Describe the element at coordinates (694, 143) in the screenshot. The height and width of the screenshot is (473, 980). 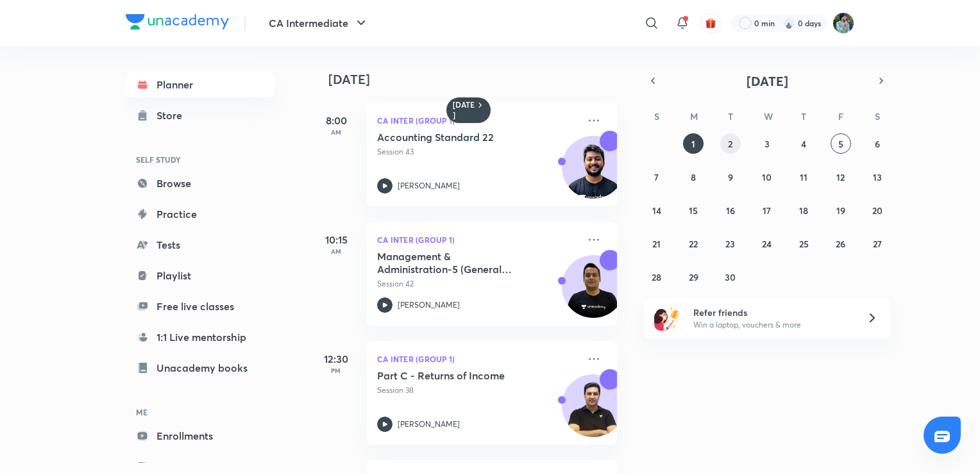
I see `abbr: September 1, 2025` at that location.